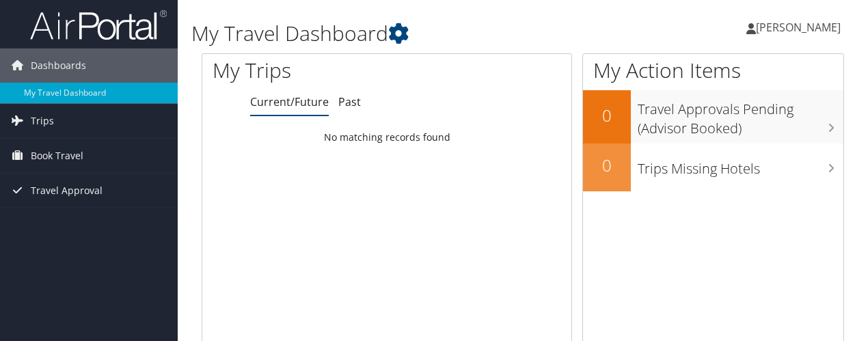  I want to click on span: Trips, so click(42, 121).